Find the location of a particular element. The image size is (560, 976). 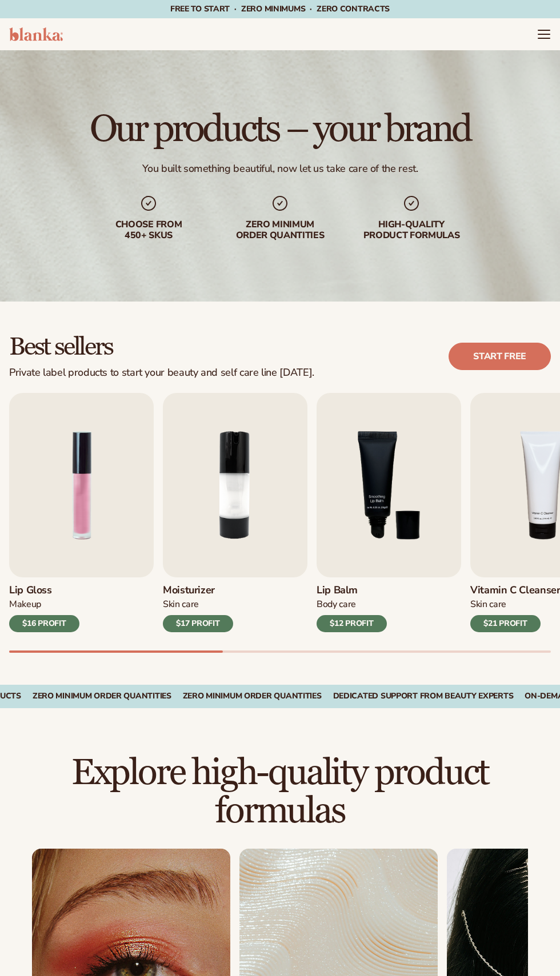

div: Makeup is located at coordinates (44, 604).